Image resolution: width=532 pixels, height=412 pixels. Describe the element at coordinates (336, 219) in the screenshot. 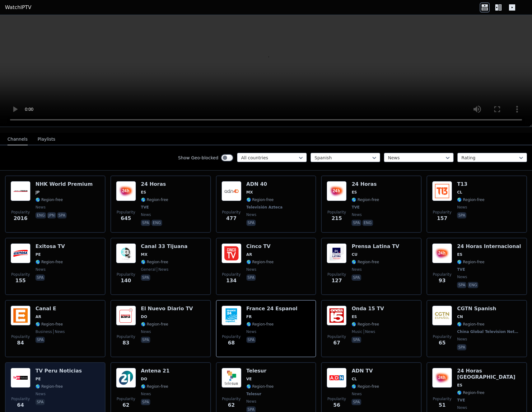

I see `span: 215` at that location.